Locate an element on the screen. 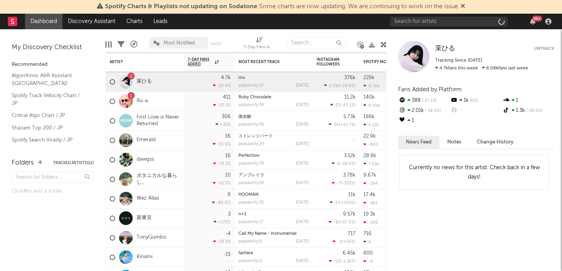 This screenshot has height=271, width=562. button: Save is located at coordinates (216, 44).